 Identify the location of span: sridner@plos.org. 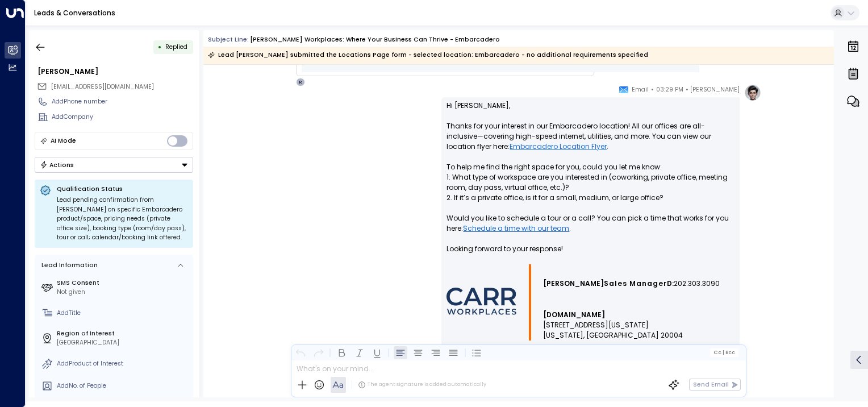
(103, 87).